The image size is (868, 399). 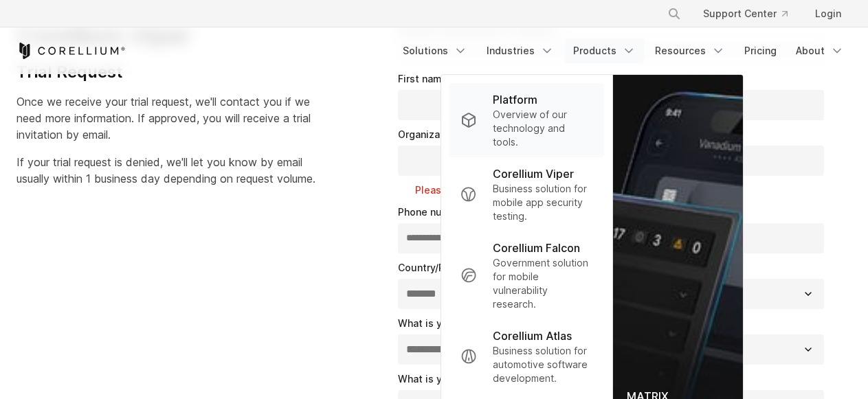 I want to click on a: Platform Overview of our technology and tools., so click(x=525, y=121).